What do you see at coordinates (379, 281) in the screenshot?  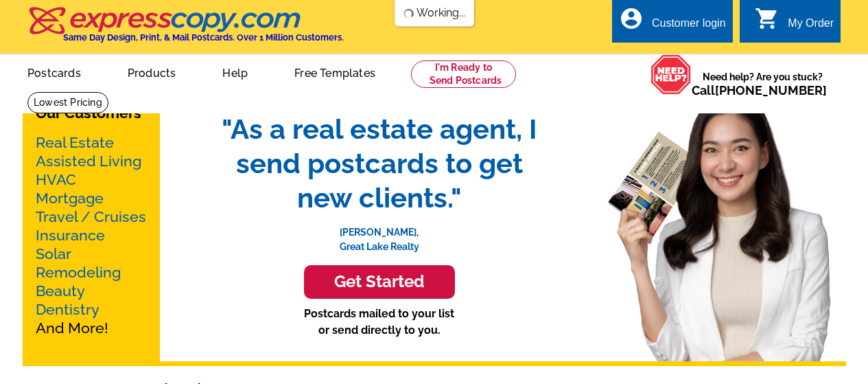 I see `h3: Get Started` at bounding box center [379, 281].